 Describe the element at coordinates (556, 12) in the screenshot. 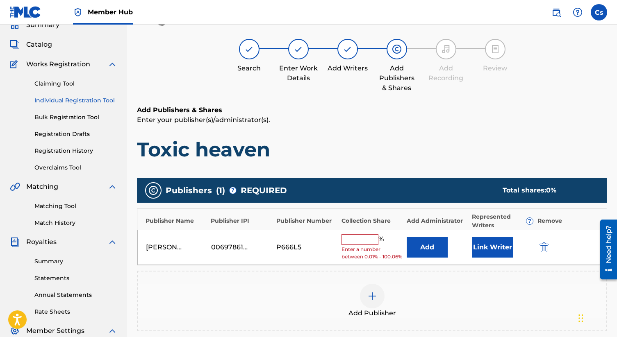

I see `a: Public Search` at that location.